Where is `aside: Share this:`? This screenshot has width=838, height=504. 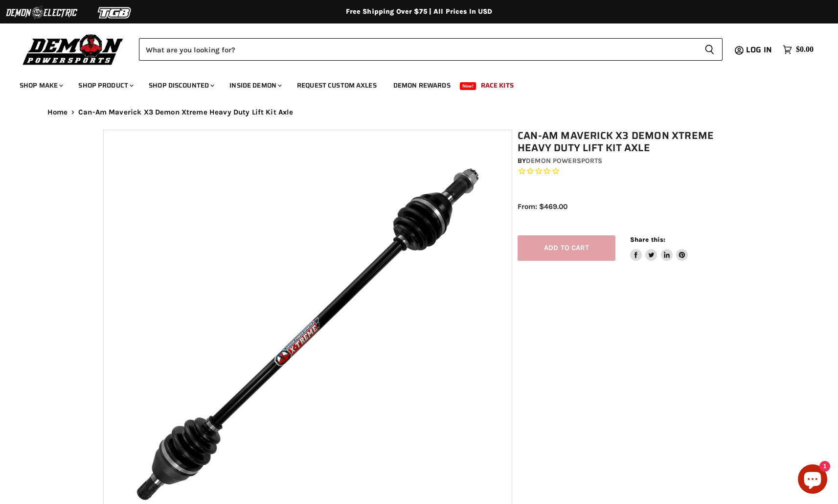
aside: Share this: is located at coordinates (659, 248).